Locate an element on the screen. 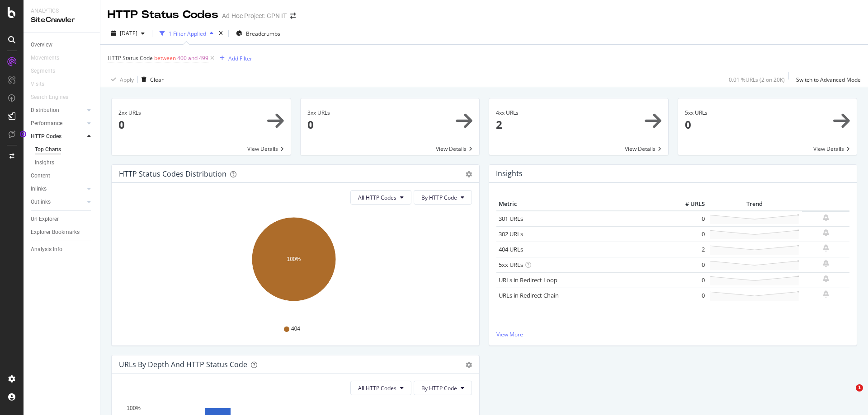 The height and width of the screenshot is (415, 868). div: Segments is located at coordinates (43, 71).